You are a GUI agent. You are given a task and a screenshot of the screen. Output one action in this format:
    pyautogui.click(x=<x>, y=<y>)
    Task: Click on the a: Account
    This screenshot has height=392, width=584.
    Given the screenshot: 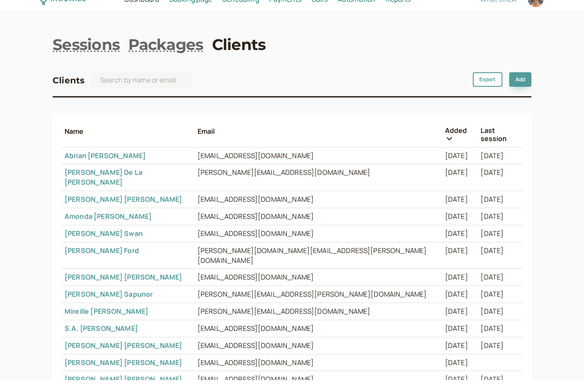 What is the action you would take?
    pyautogui.click(x=536, y=12)
    